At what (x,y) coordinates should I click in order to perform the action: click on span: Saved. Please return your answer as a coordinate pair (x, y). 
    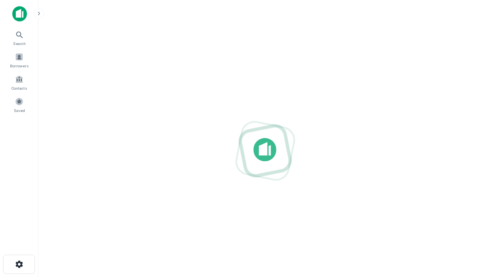
    Looking at the image, I should click on (19, 110).